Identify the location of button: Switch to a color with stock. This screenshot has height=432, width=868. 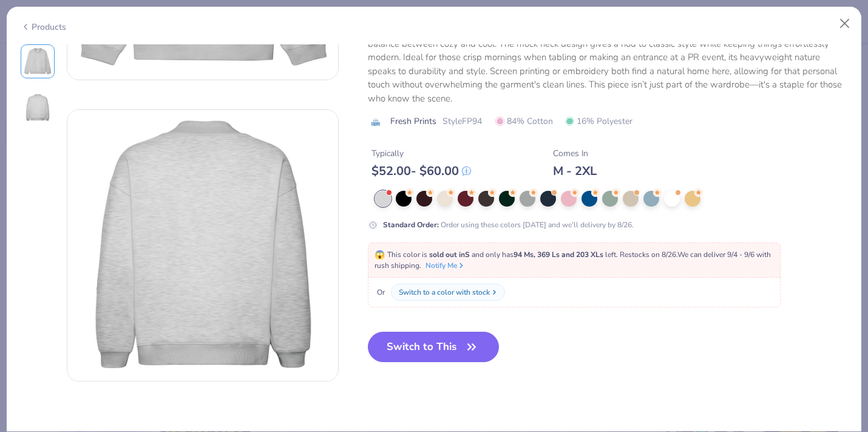
(448, 292).